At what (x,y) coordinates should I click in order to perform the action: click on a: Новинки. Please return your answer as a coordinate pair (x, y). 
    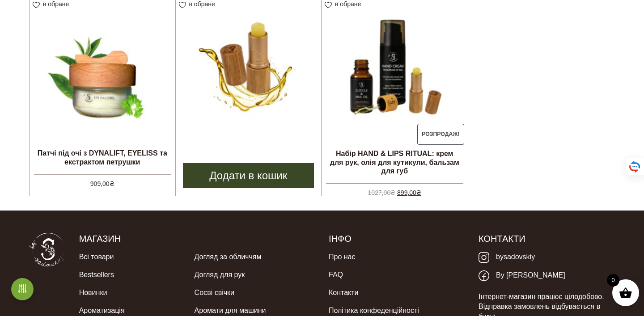
    Looking at the image, I should click on (93, 293).